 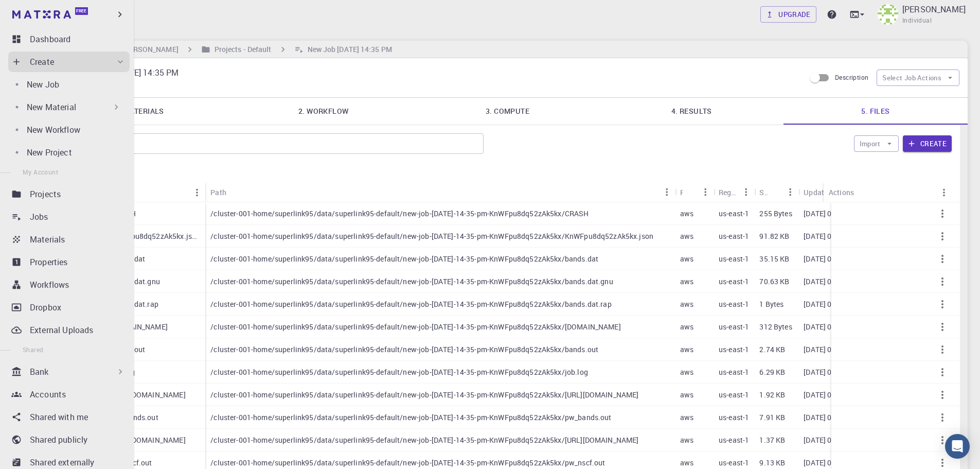 I want to click on p: 6.29 KB, so click(x=772, y=372).